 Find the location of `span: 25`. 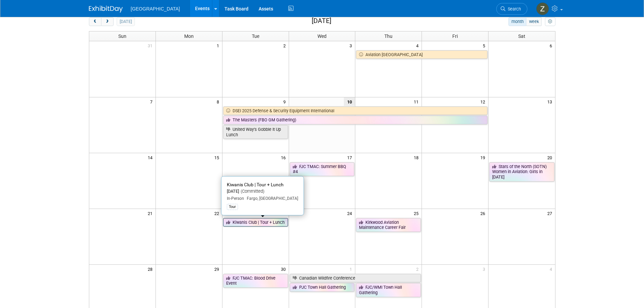

span: 25 is located at coordinates (417, 213).